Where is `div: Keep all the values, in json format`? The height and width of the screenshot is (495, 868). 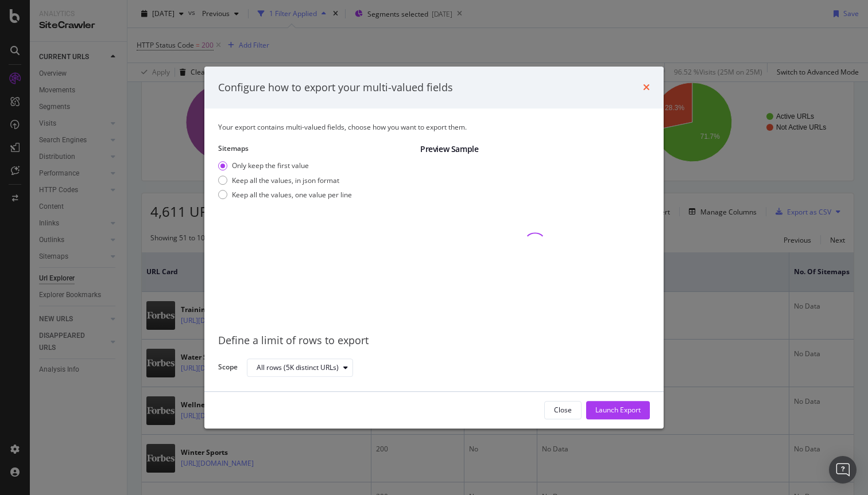
div: Keep all the values, in json format is located at coordinates (285, 180).